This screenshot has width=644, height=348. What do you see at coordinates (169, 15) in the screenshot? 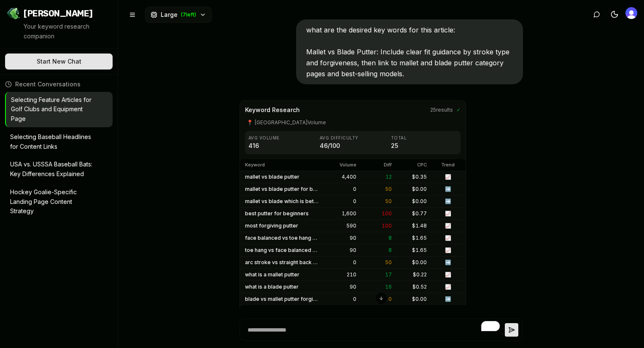
I see `span: Large` at bounding box center [169, 15].